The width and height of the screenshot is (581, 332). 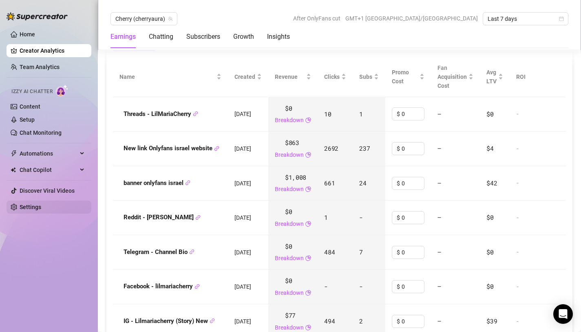 What do you see at coordinates (27, 120) in the screenshot?
I see `a: Setup` at bounding box center [27, 120].